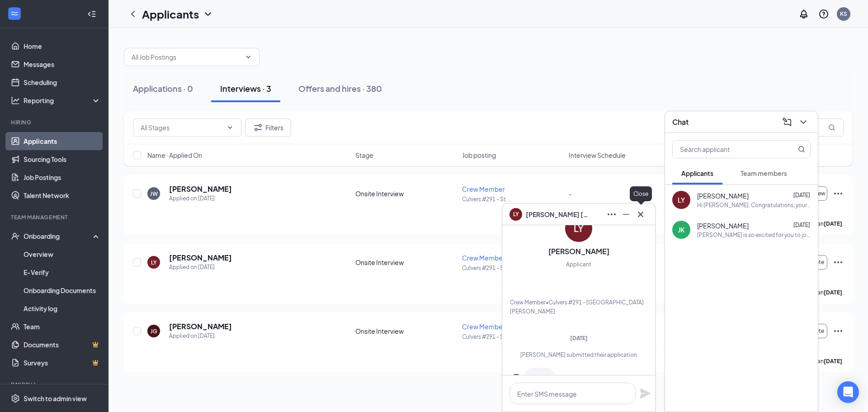 The width and height of the screenshot is (868, 412). What do you see at coordinates (540, 378) in the screenshot?
I see `span: Got it` at bounding box center [540, 378].